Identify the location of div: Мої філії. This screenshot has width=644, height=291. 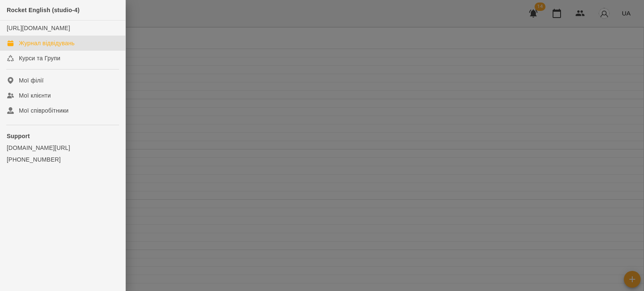
(31, 81).